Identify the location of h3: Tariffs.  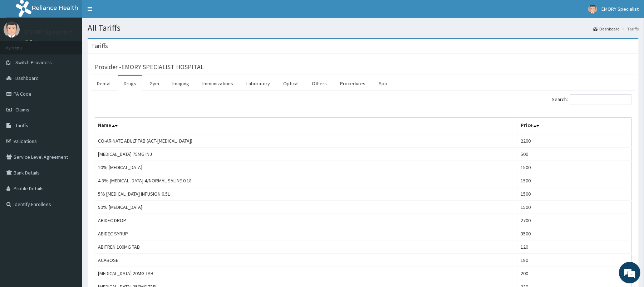
(99, 46).